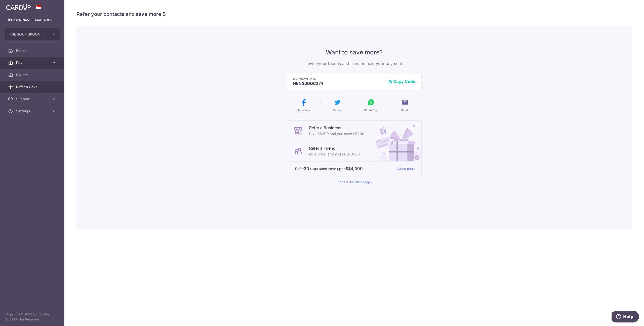  What do you see at coordinates (337, 128) in the screenshot?
I see `p: Refer a Business` at bounding box center [337, 128].